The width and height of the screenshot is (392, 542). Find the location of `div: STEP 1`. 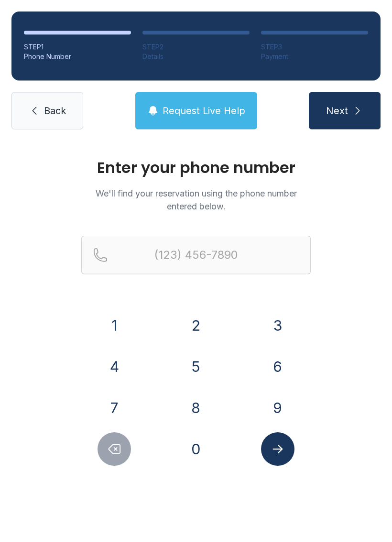

div: STEP 1 is located at coordinates (77, 47).